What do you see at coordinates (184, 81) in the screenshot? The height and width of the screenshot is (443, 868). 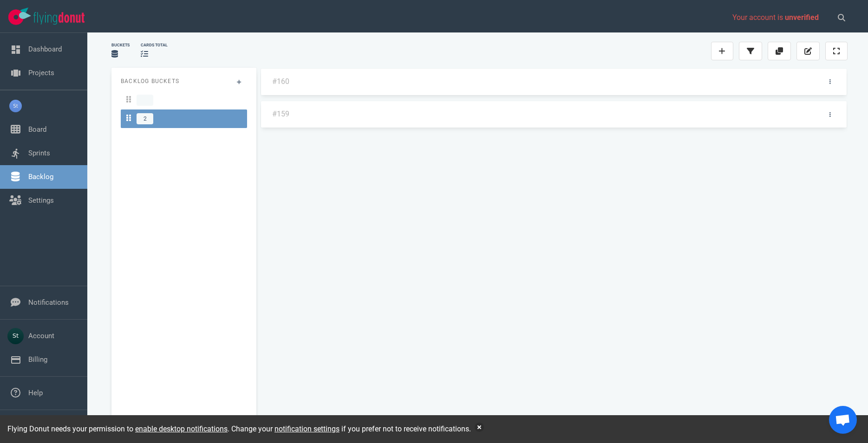 I see `p: Backlog Buckets` at bounding box center [184, 81].